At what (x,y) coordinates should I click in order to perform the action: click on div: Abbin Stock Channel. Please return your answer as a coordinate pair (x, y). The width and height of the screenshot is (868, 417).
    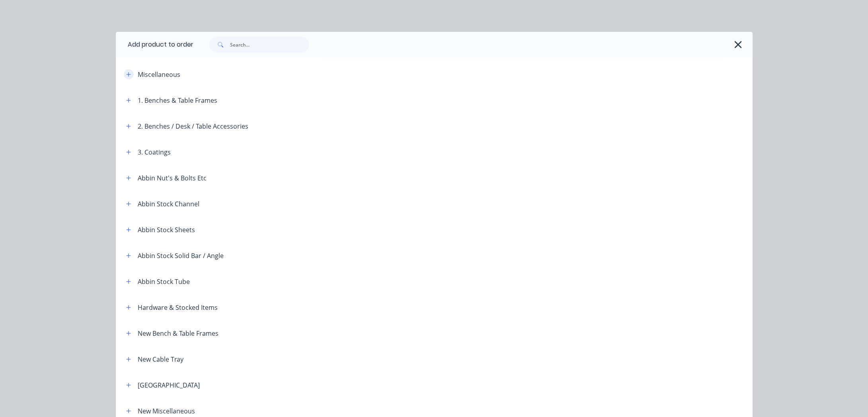
    Looking at the image, I should click on (169, 204).